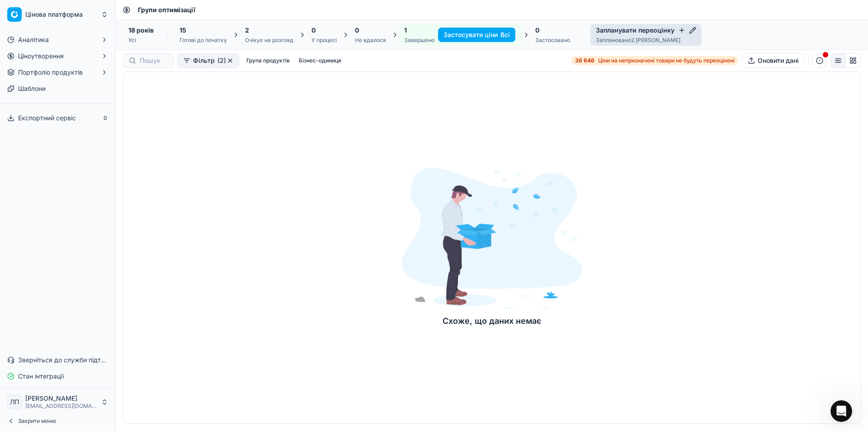  I want to click on font: Стан інтеграції, so click(41, 376).